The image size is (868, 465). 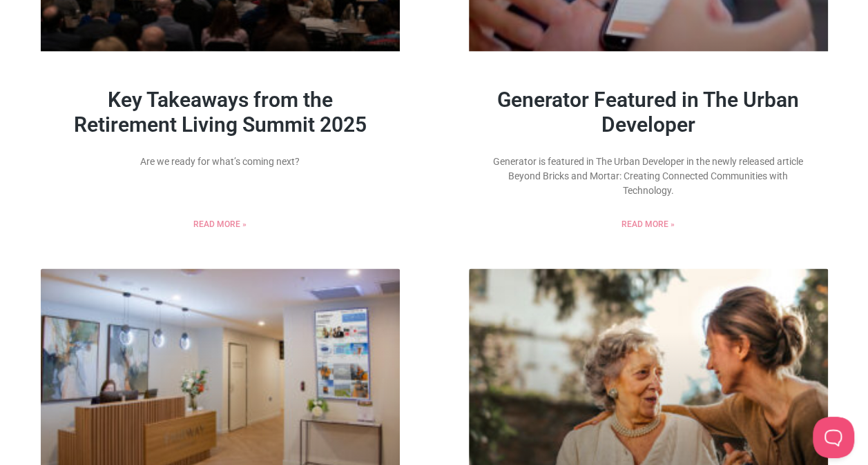 What do you see at coordinates (220, 225) in the screenshot?
I see `a: Read more about Key Takeaways from the Retirement Living Summit 2025` at bounding box center [220, 225].